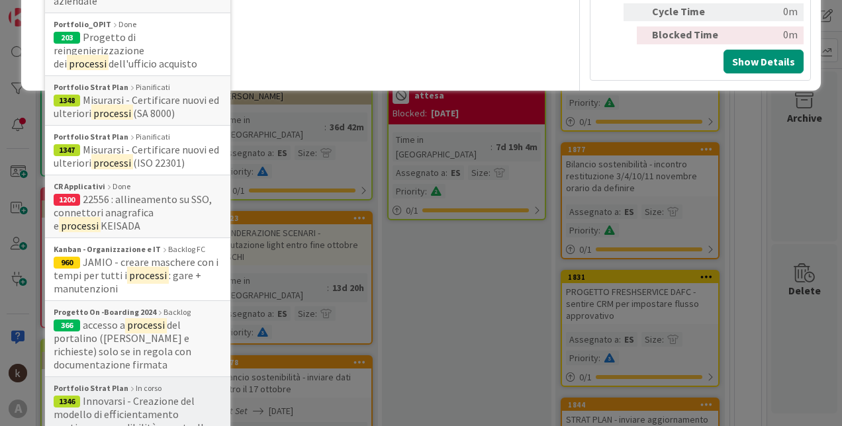 Image resolution: width=842 pixels, height=426 pixels. I want to click on span: (SA 8000), so click(154, 113).